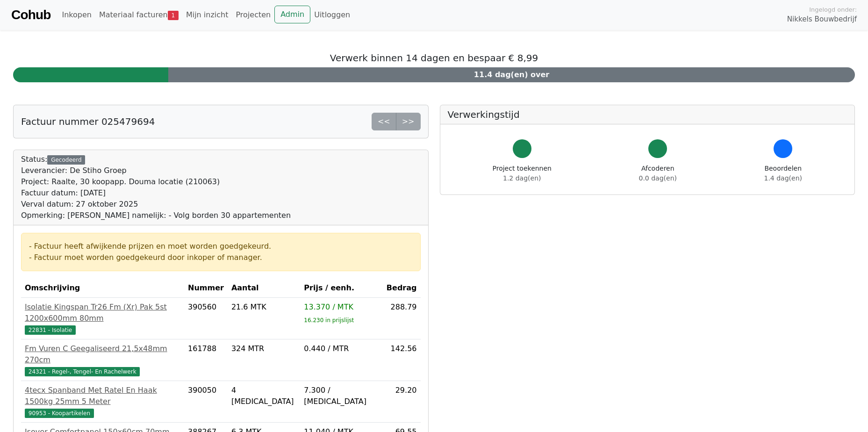  Describe the element at coordinates (511, 75) in the screenshot. I see `div: 11.4 dag(en) over` at that location.